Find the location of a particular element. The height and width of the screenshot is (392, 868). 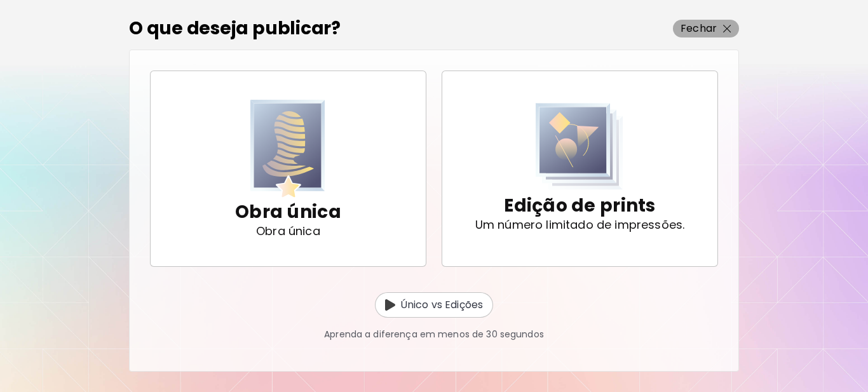

img: Print Edition is located at coordinates (579, 146).